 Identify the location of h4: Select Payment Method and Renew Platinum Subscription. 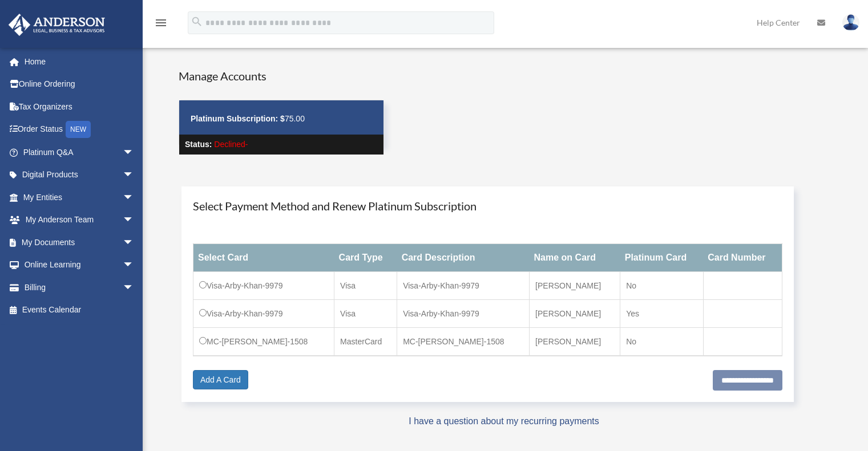
(487, 206).